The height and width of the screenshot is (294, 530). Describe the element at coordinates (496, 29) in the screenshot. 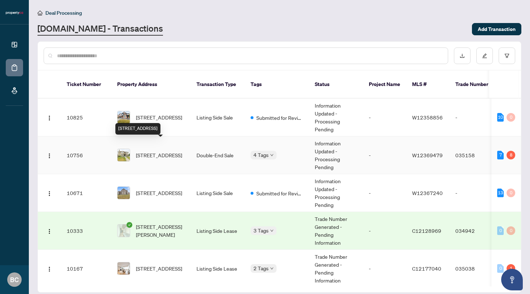

I see `span: Add Transaction` at that location.